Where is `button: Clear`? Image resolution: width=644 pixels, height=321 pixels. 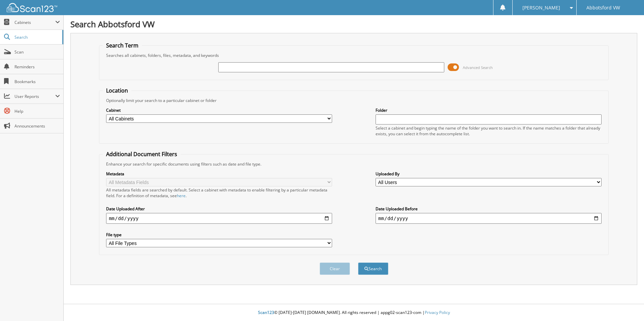
button: Clear is located at coordinates (334, 269).